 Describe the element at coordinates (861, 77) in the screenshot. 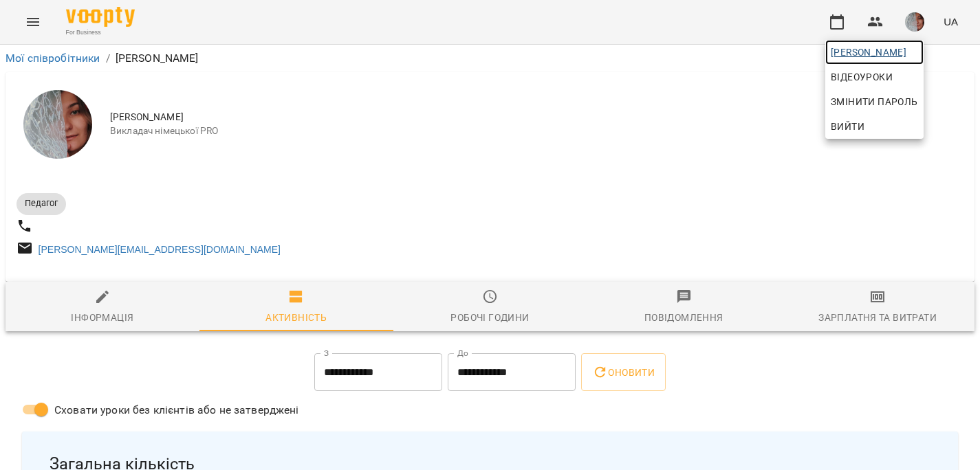

I see `span: Відеоуроки` at that location.